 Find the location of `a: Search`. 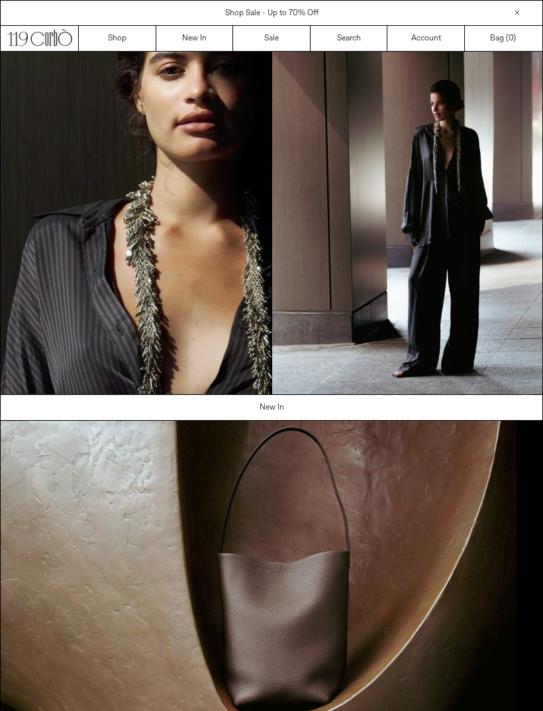

a: Search is located at coordinates (349, 38).